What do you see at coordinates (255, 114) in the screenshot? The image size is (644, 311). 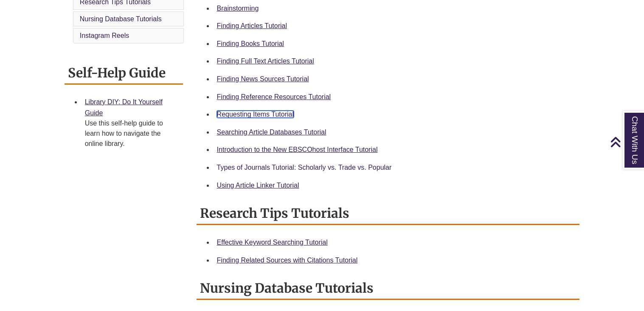 I see `a: Requesting Items Tutorial` at bounding box center [255, 114].